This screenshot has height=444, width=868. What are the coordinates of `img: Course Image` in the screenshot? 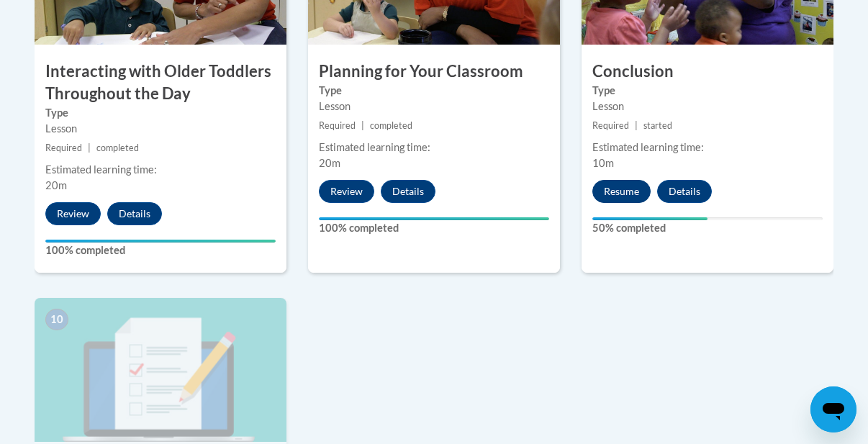 It's located at (160, 370).